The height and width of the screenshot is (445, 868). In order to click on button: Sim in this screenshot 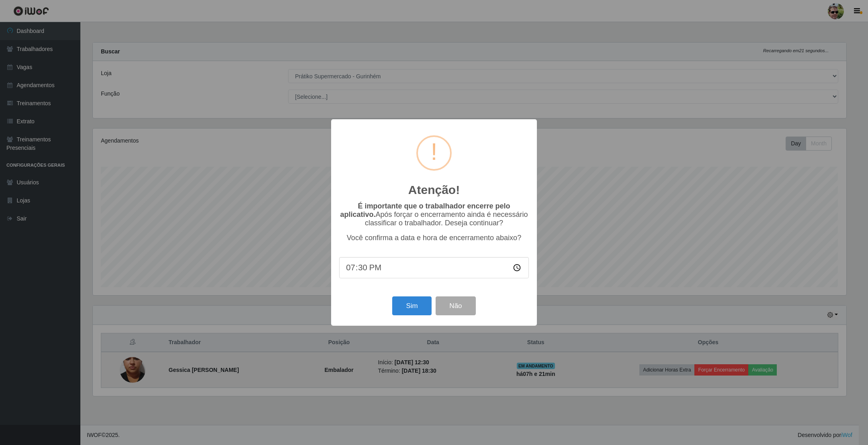, I will do `click(411, 306)`.